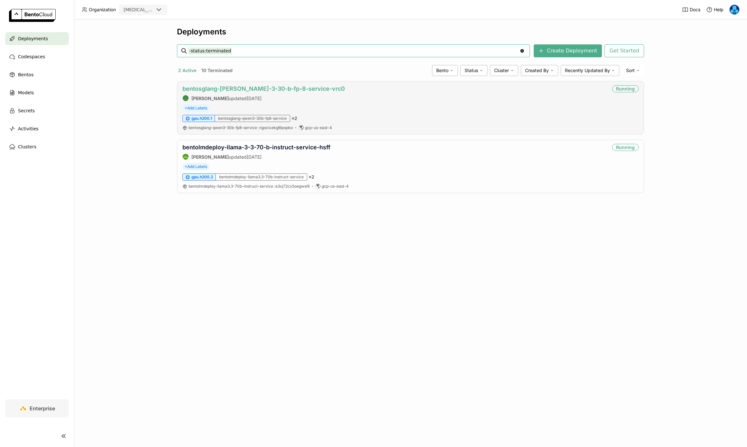 This screenshot has height=447, width=747. Describe the element at coordinates (155, 10) in the screenshot. I see `input: Selected revia.` at that location.